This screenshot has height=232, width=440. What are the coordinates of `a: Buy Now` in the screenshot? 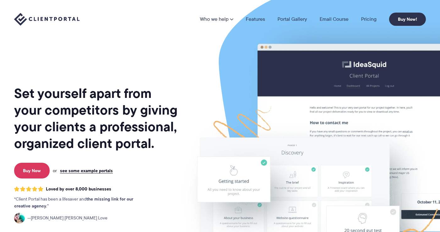 It's located at (32, 170).